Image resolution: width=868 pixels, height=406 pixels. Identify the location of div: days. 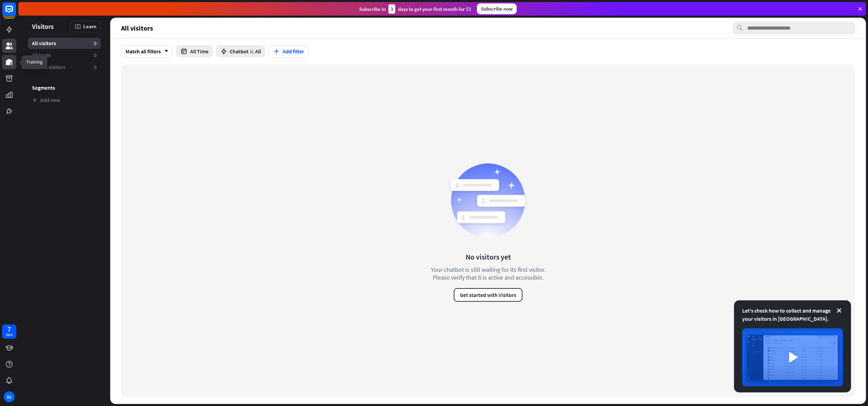
(9, 335).